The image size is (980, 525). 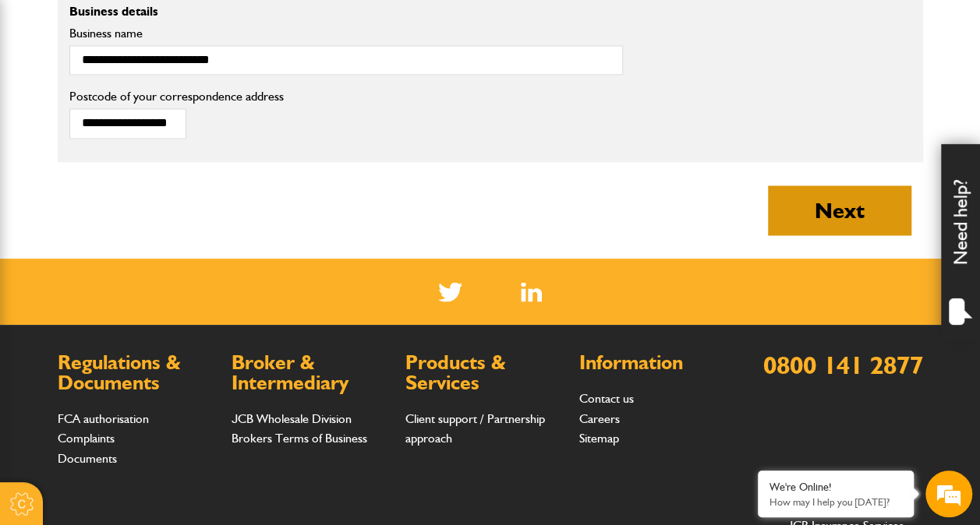 What do you see at coordinates (172, 97) in the screenshot?
I see `div: Chat with us now` at bounding box center [172, 97].